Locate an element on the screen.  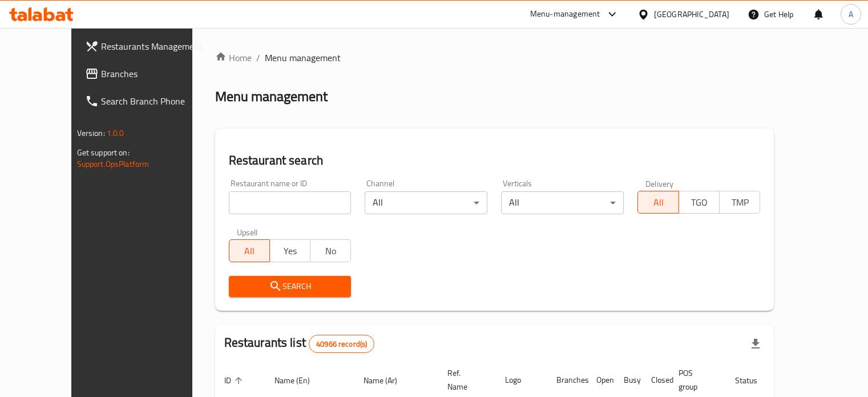
span: Ref. Name is located at coordinates (464, 380).